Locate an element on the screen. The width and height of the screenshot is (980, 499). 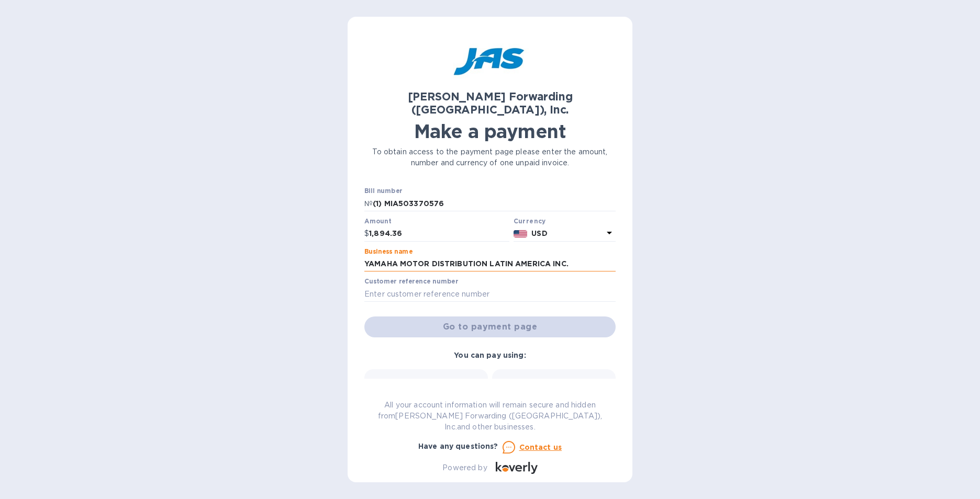
label: Bill number is located at coordinates (383, 191).